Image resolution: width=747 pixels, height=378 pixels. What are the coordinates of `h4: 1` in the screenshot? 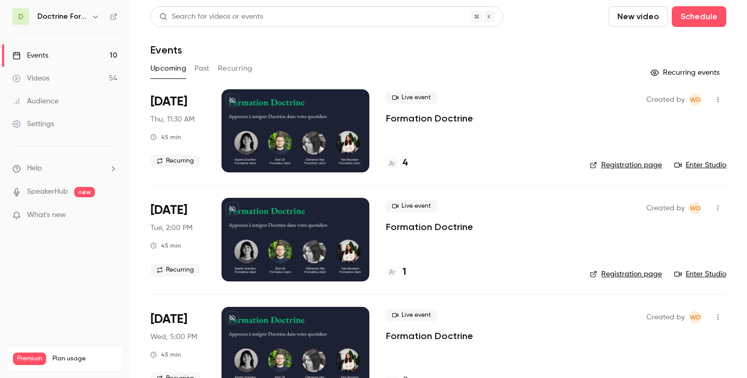 It's located at (404, 272).